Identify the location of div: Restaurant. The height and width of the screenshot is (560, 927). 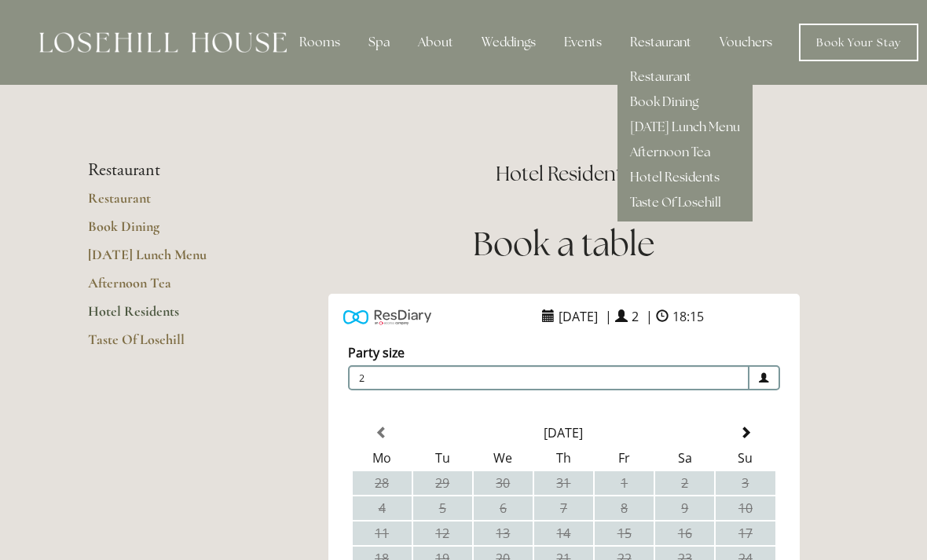
(660, 43).